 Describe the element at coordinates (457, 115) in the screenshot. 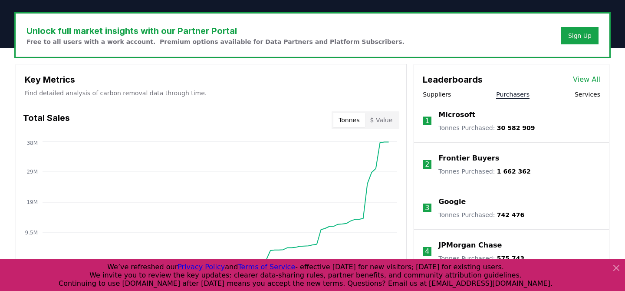

I see `p: Microsoft` at that location.